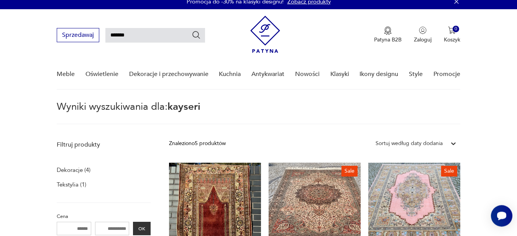 Image resolution: width=517 pixels, height=236 pixels. Describe the element at coordinates (307, 74) in the screenshot. I see `a: Nowości` at that location.